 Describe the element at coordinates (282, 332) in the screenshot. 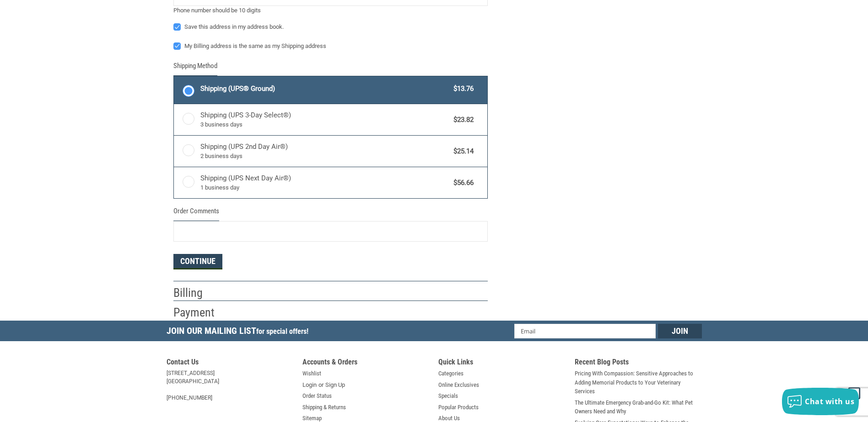

I see `span: for special offers!` at that location.